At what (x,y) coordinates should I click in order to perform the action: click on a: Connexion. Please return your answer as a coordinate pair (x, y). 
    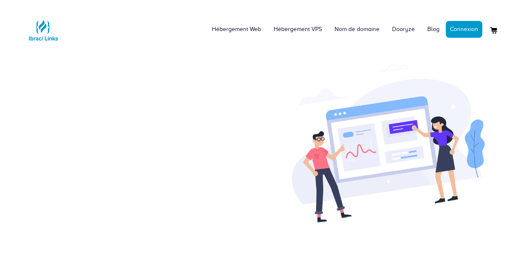
    Looking at the image, I should click on (464, 29).